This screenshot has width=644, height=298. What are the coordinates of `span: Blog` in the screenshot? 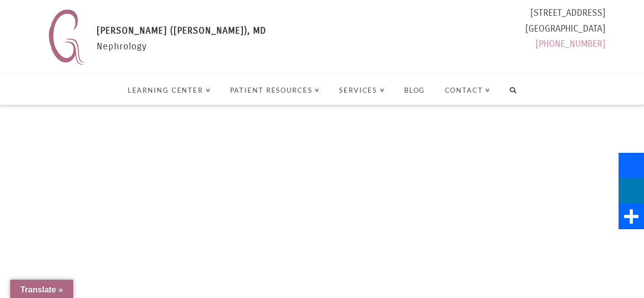 It's located at (415, 90).